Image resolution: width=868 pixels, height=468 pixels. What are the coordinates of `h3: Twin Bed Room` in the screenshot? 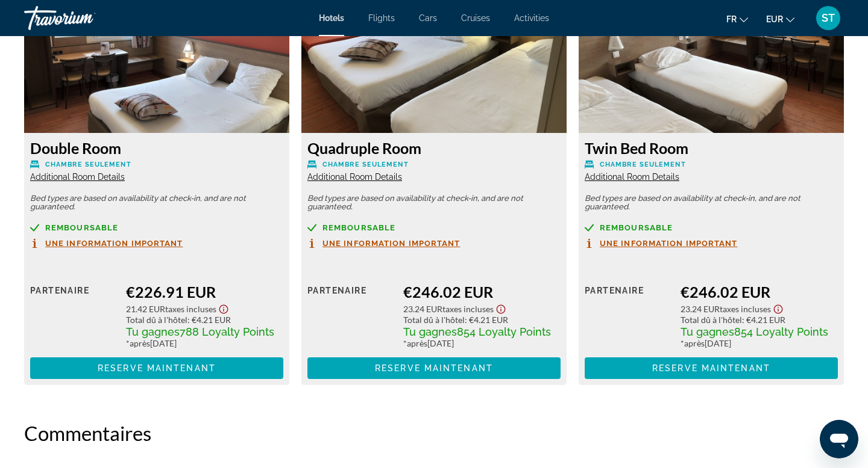 It's located at (712, 148).